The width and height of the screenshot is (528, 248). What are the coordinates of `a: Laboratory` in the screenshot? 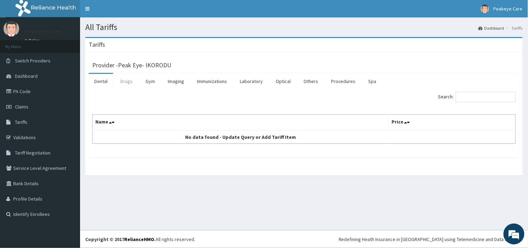 It's located at (251, 81).